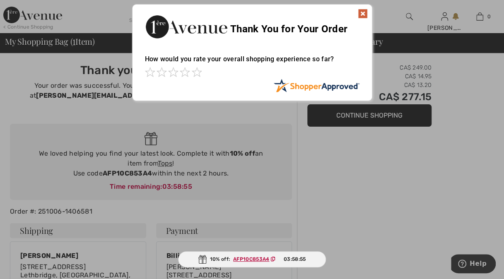 The image size is (504, 279). I want to click on div: How would you rate your overall shopping experience so far?, so click(252, 63).